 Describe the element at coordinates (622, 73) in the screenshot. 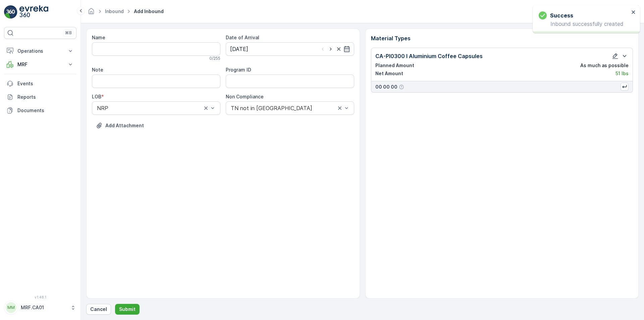

I see `p: 51 lbs` at that location.